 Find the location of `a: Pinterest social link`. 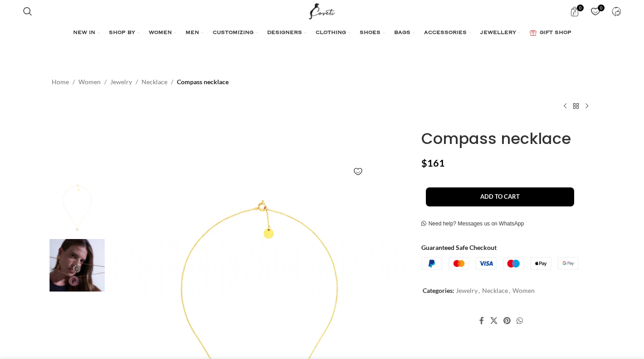

a: Pinterest social link is located at coordinates (507, 321).